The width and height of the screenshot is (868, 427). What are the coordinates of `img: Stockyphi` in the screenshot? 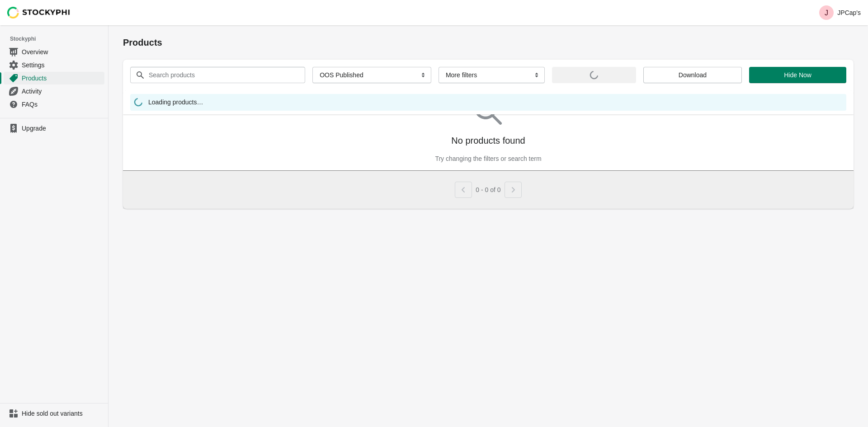 It's located at (39, 12).